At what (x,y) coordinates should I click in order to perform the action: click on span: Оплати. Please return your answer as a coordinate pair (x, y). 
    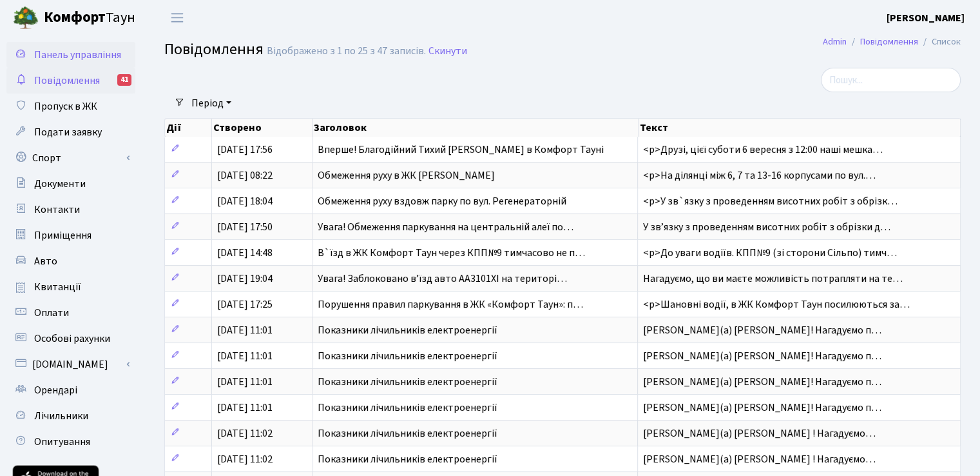
    Looking at the image, I should click on (52, 312).